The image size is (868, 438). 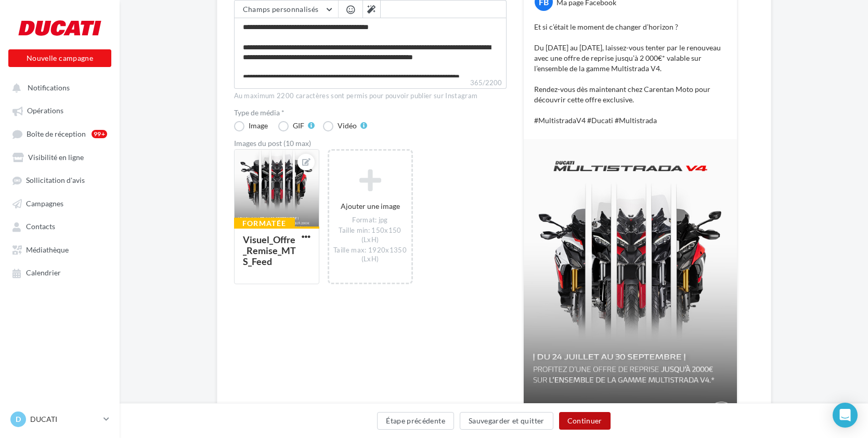 What do you see at coordinates (298, 126) in the screenshot?
I see `div: GIF` at bounding box center [298, 126].